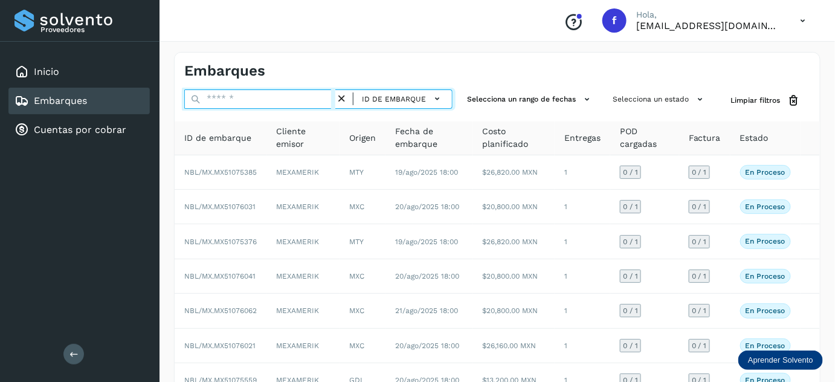  I want to click on span: 21/ago/2025 18:00, so click(427, 311).